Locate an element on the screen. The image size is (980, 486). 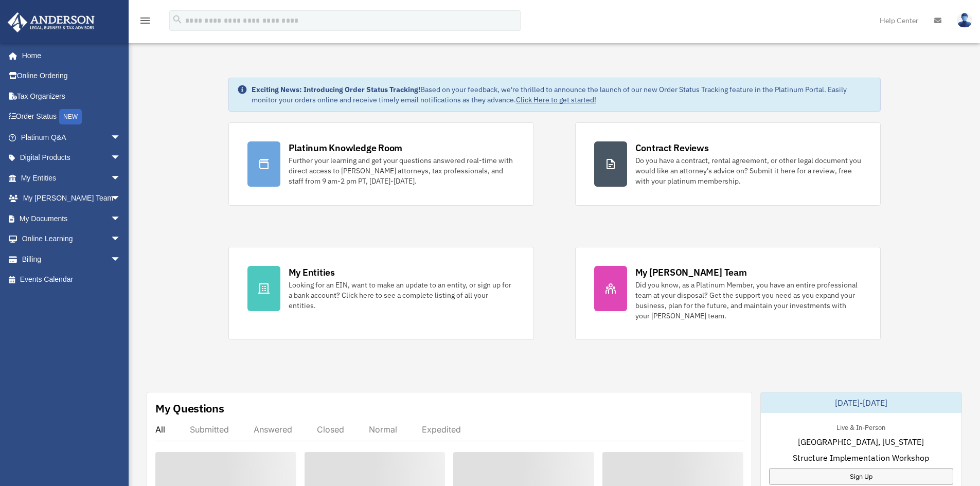
span: Structure Implementation Workshop is located at coordinates (861, 459).